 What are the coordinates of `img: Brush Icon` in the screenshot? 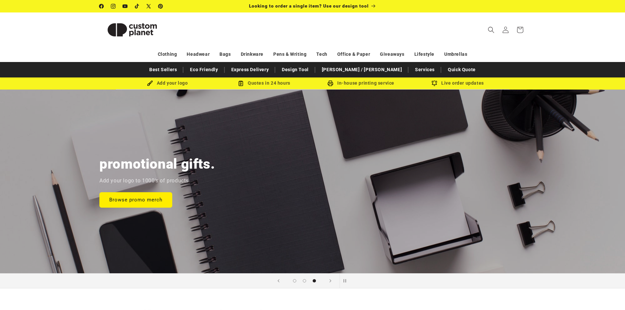 It's located at (150, 83).